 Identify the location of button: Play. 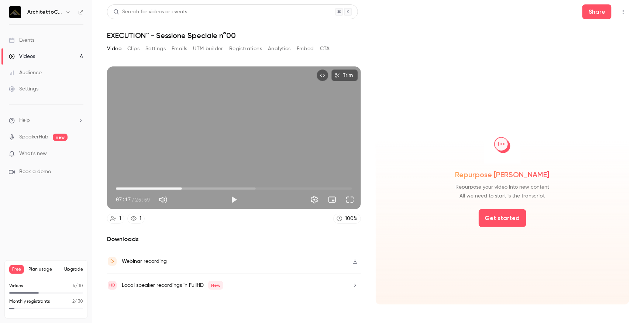
(234, 200).